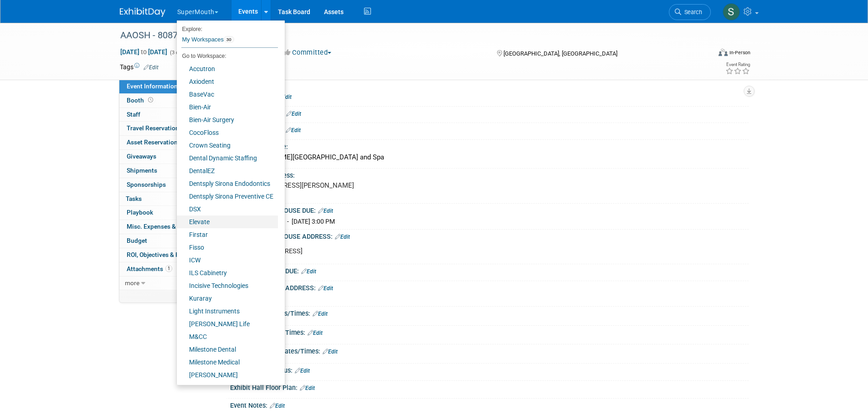 The height and width of the screenshot is (415, 868). I want to click on div: Show Forms Due::, so click(490, 129).